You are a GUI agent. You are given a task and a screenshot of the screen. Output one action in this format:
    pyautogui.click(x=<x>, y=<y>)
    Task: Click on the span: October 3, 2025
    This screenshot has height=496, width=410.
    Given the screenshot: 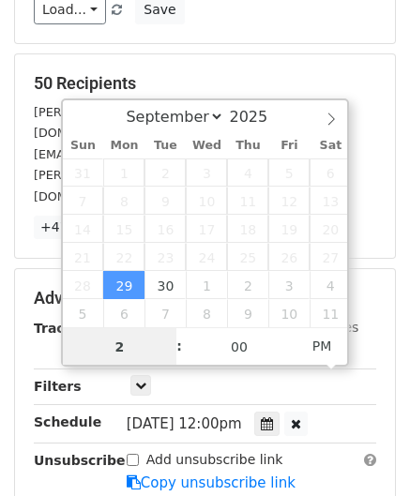 What is the action you would take?
    pyautogui.click(x=289, y=285)
    